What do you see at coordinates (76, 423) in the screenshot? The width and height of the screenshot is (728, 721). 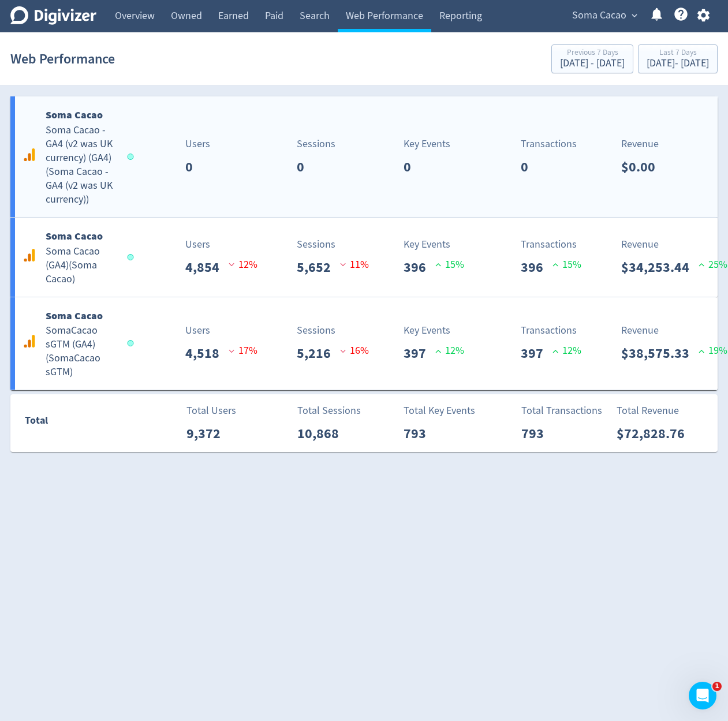 I see `div: Total` at bounding box center [76, 423].